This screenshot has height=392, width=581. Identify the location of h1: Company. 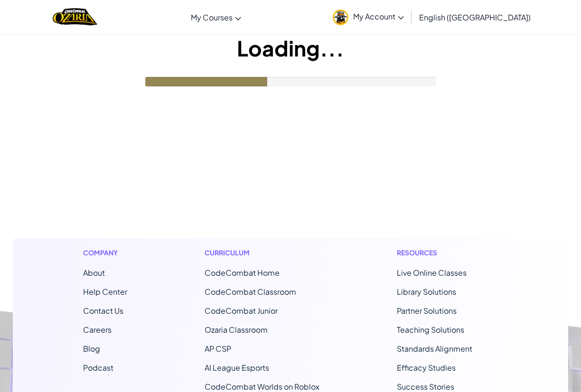
(105, 253).